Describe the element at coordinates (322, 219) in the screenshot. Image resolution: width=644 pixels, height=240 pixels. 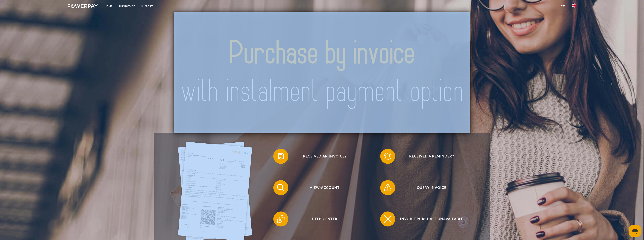
I see `a: Help-Center` at that location.